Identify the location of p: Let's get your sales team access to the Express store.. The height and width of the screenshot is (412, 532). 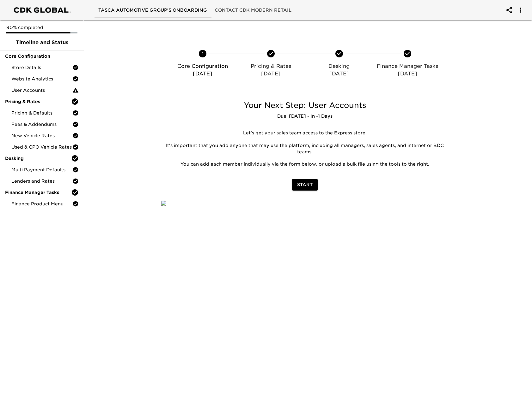
(305, 133).